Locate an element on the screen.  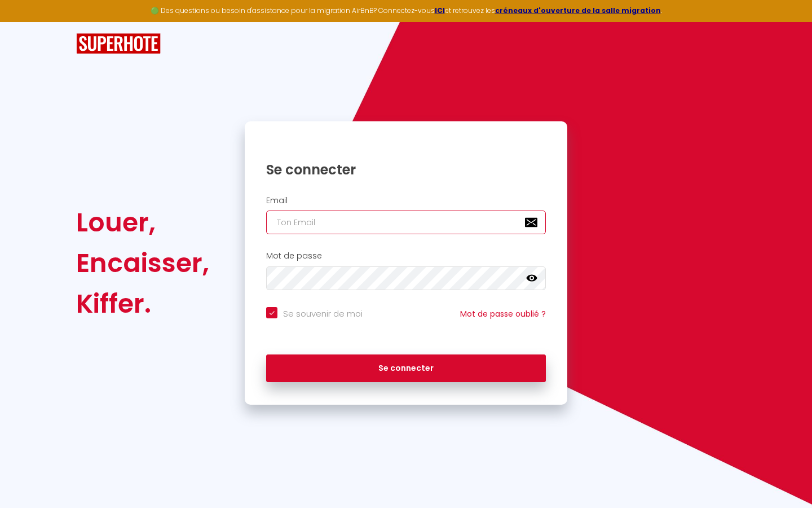
strong: ICI is located at coordinates (440, 10).